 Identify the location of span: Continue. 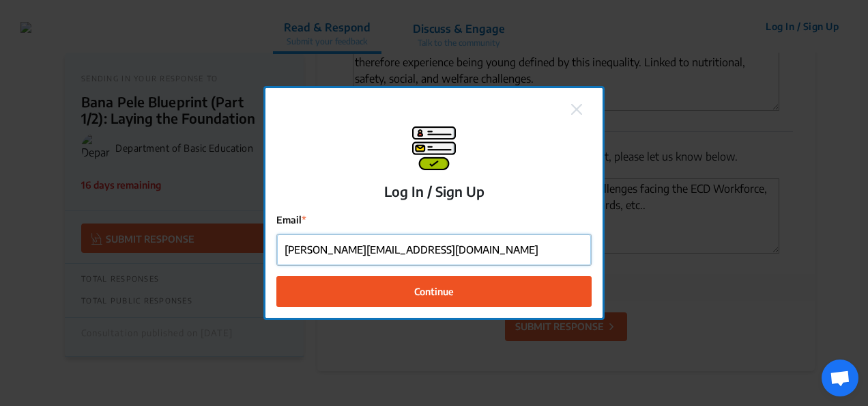
(434, 291).